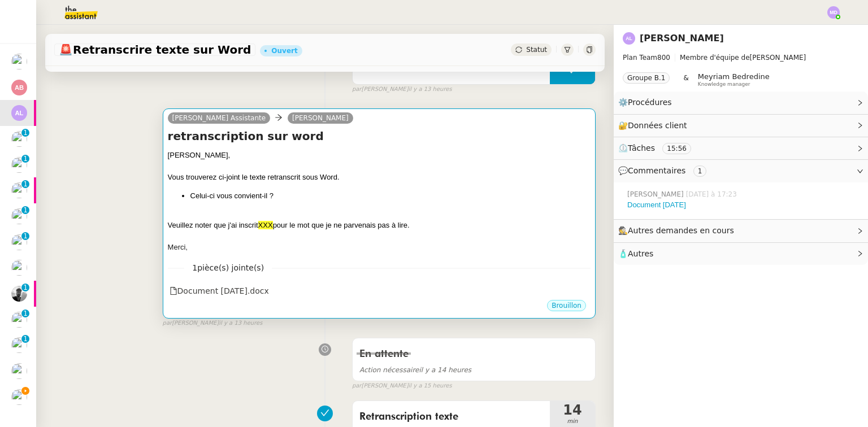 This screenshot has height=427, width=868. I want to click on span: pièce(s) jointe(s), so click(230, 268).